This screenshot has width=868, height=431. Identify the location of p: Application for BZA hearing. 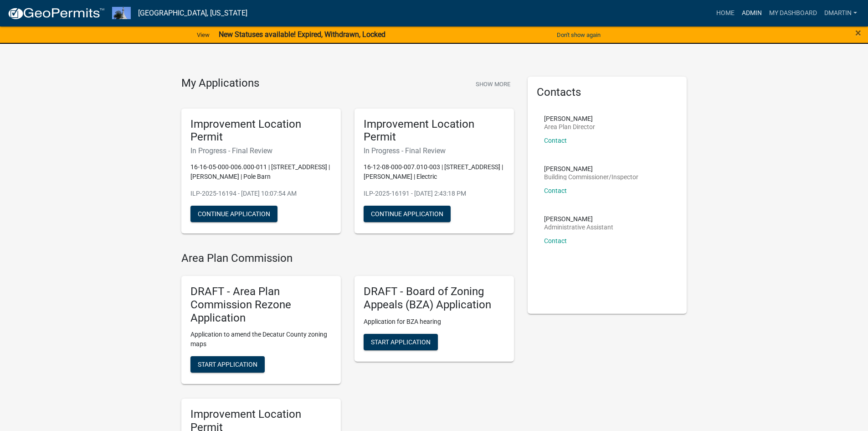
(434, 321).